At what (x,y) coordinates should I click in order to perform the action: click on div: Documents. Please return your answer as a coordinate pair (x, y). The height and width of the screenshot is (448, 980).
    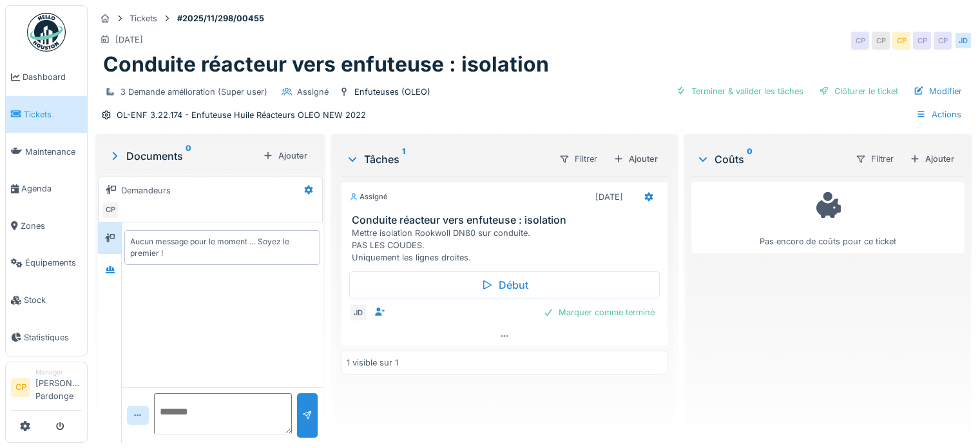
    Looking at the image, I should click on (183, 156).